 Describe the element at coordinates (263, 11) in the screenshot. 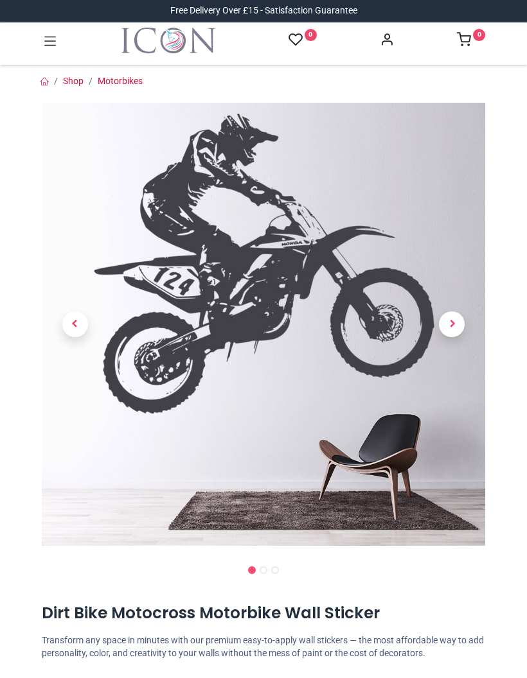

I see `div: Free Delivery Over £15 - Satisfaction Guarantee` at that location.